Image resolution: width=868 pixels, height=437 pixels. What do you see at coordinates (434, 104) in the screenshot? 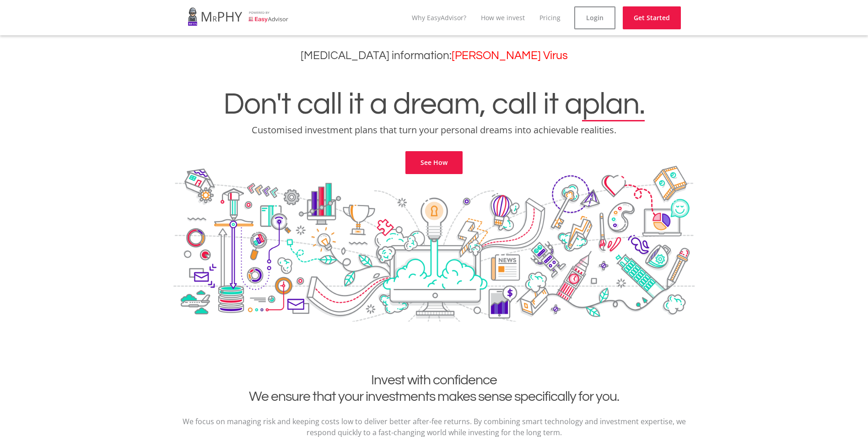
I see `h1: Don't call it a dream, call it a` at bounding box center [434, 104].